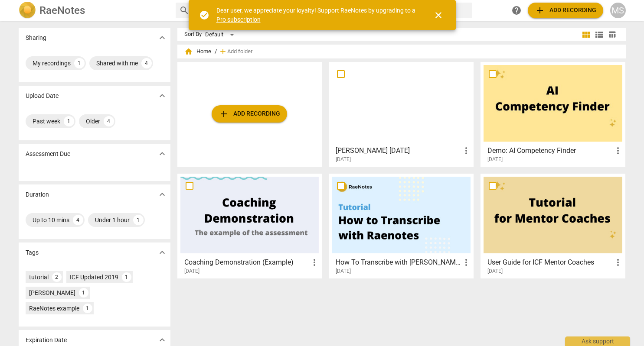  What do you see at coordinates (586, 34) in the screenshot?
I see `span: view_module` at bounding box center [586, 34].